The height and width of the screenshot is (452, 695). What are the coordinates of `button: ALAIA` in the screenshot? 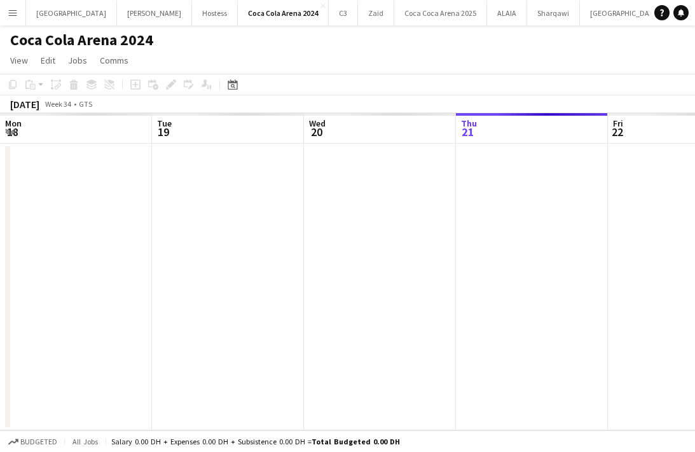 It's located at (507, 13).